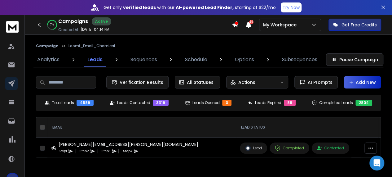  What do you see at coordinates (73, 21) in the screenshot?
I see `h1: Campaigns` at bounding box center [73, 21].